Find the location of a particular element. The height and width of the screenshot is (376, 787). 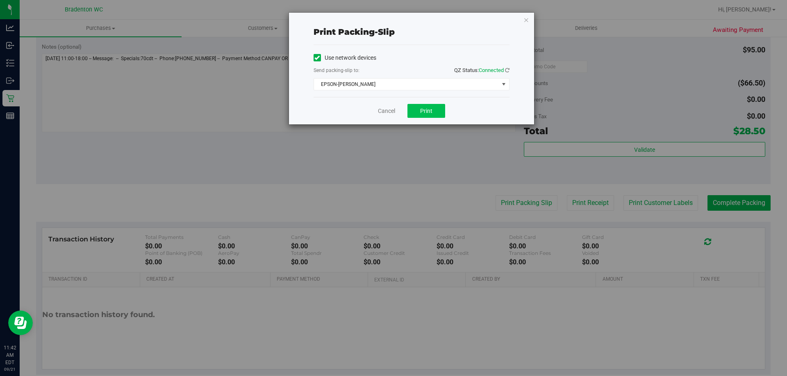

label: Send packing-slip to: is located at coordinates (336, 70).